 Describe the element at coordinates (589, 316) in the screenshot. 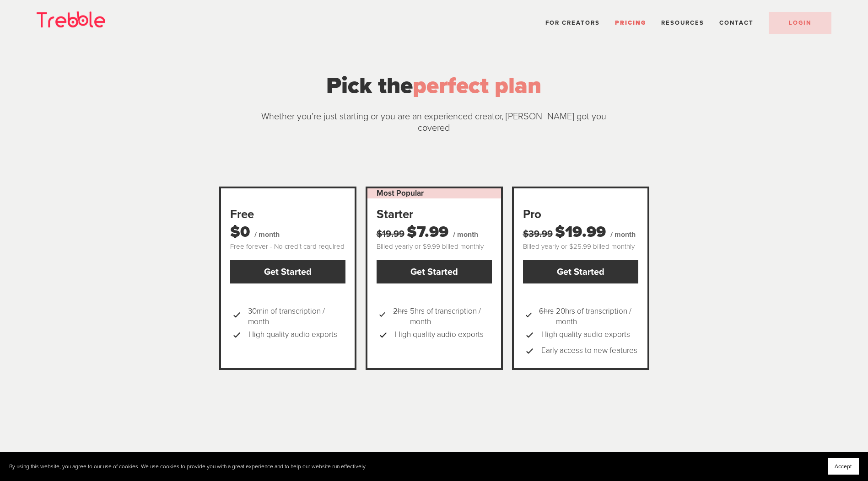

I see `span: 20hrs of transcription / month` at that location.